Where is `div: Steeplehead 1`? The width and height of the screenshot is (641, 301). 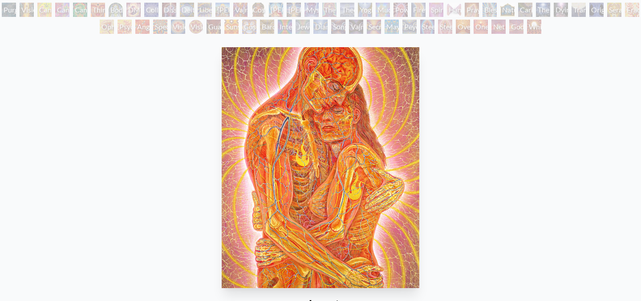
div: Steeplehead 1 is located at coordinates (427, 27).